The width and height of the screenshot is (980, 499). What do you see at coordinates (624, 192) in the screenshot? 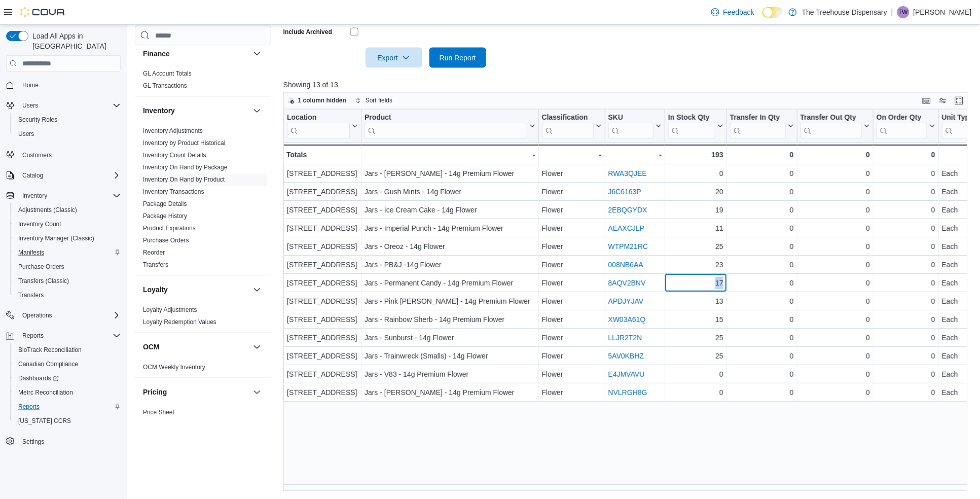
I see `a: J6C6163P` at bounding box center [624, 192].